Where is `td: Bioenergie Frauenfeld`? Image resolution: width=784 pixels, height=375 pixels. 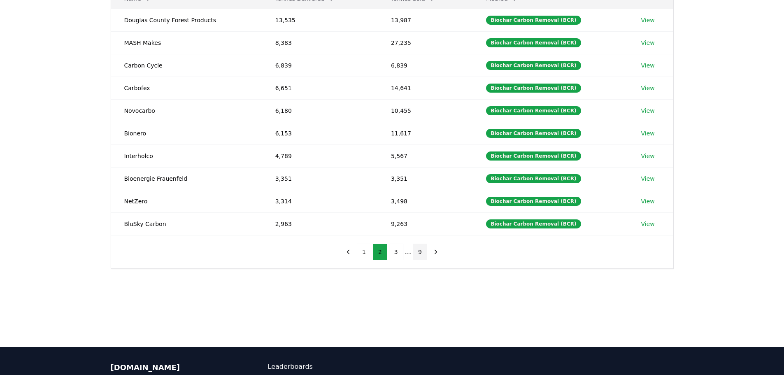 td: Bioenergie Frauenfeld is located at coordinates (187, 178).